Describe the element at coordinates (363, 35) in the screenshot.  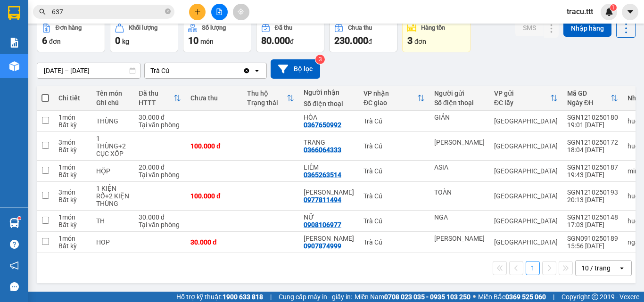
I see `button: Chưa thu230.000đ` at that location.